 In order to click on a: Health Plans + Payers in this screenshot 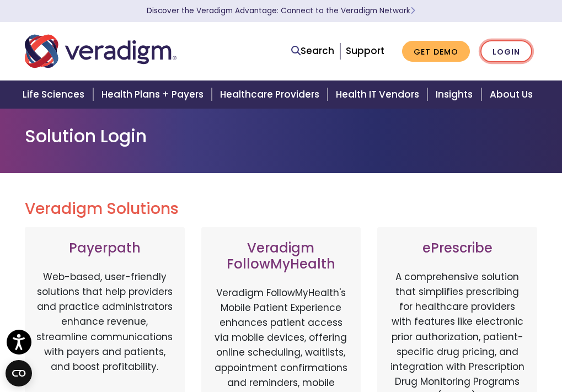, I will do `click(154, 94)`.